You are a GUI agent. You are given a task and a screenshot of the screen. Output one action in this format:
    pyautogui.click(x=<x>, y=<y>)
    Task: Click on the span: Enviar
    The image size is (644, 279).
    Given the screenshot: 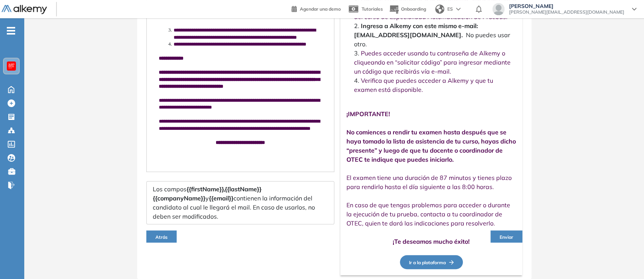 What is the action you would take?
    pyautogui.click(x=506, y=236)
    